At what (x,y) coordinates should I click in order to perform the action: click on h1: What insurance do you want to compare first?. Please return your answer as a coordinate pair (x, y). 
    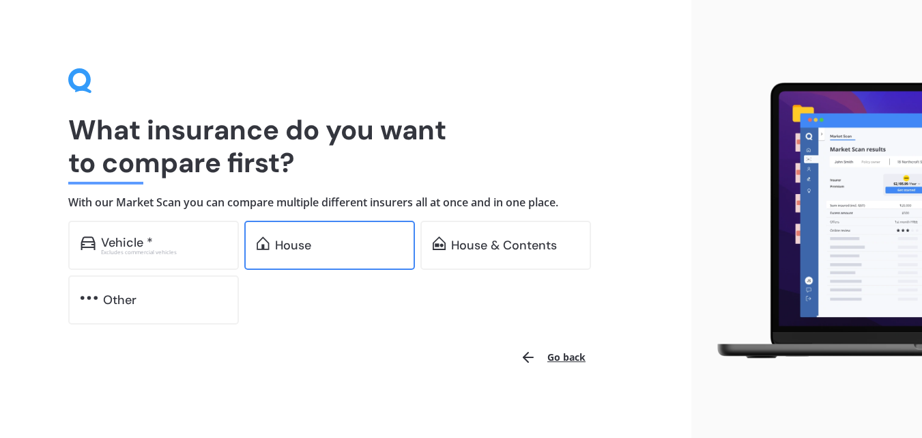
    Looking at the image, I should click on (345, 146).